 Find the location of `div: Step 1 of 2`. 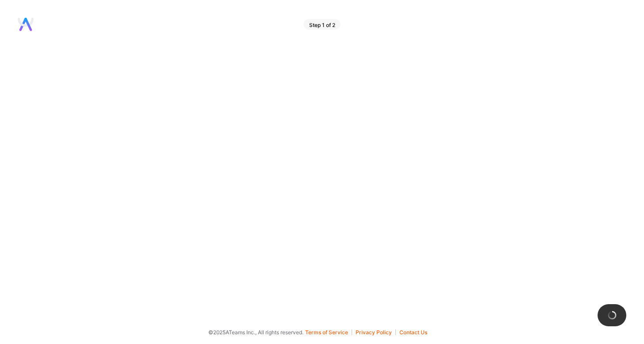

div: Step 1 of 2 is located at coordinates (322, 24).